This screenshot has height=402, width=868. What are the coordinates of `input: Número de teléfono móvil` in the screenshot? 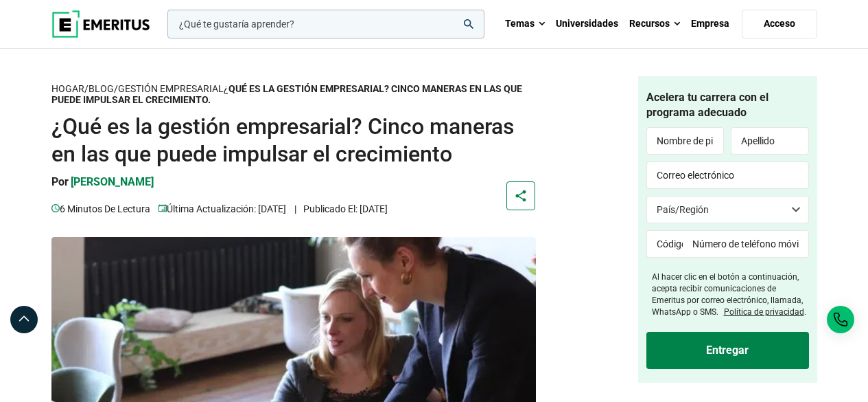 It's located at (745, 244).